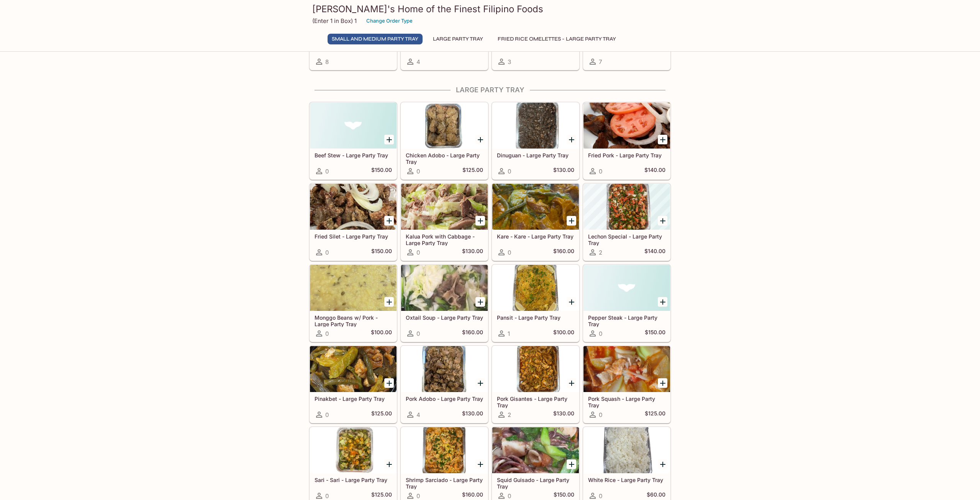 Image resolution: width=980 pixels, height=500 pixels. What do you see at coordinates (444, 483) in the screenshot?
I see `h5: Shrimp Sarciado - Large Party Tray` at bounding box center [444, 483].